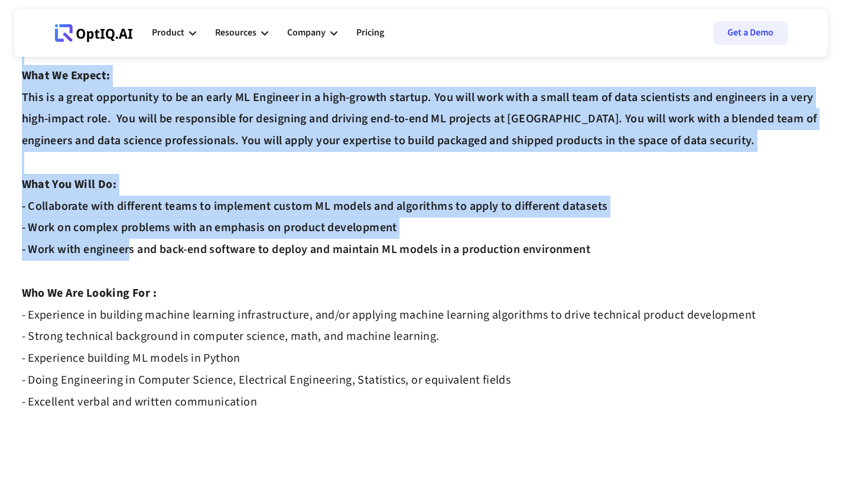 The height and width of the screenshot is (480, 842). Describe the element at coordinates (66, 76) in the screenshot. I see `strong: What We Expect:` at that location.